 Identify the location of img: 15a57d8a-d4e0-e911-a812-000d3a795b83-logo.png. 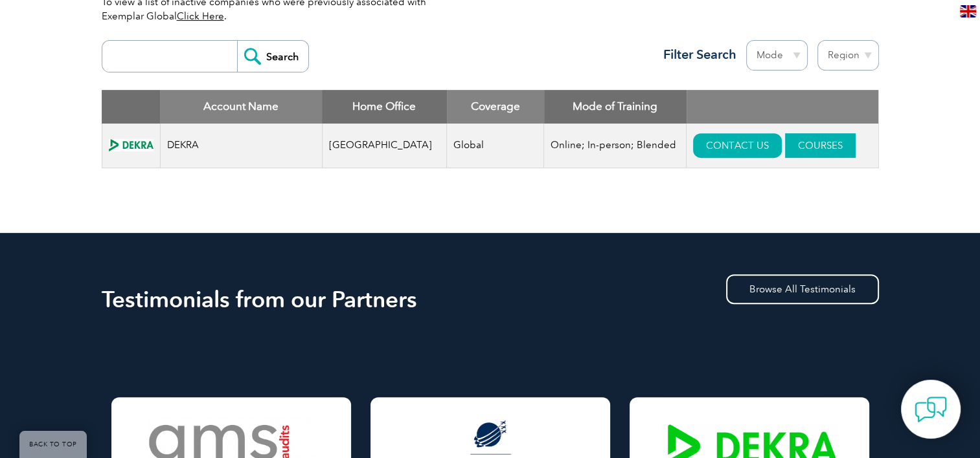
(131, 145).